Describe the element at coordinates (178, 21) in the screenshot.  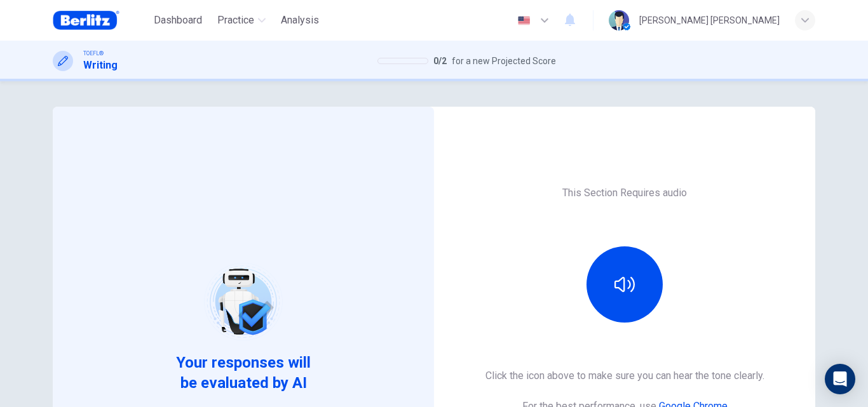
I see `a: Dashboard` at that location.